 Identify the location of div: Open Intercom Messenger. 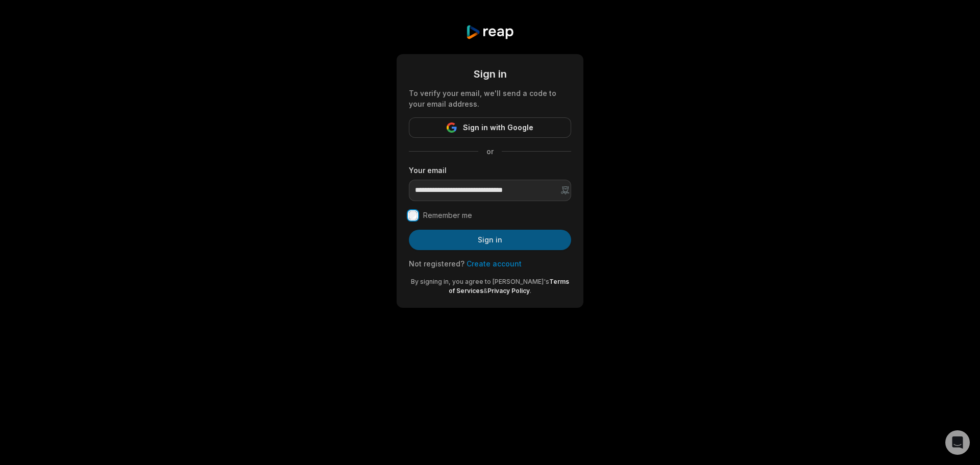
(957, 442).